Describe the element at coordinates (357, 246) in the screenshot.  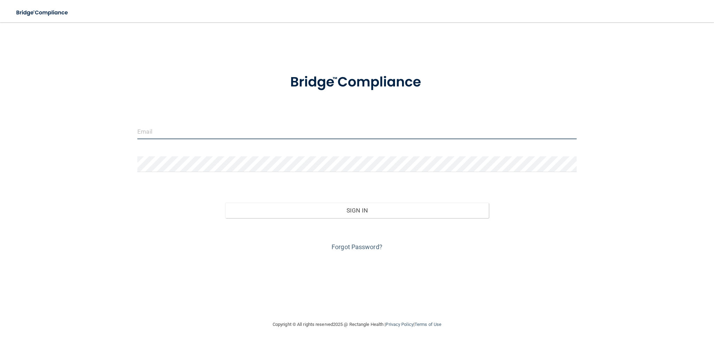
I see `a: Forgot Password?` at that location.